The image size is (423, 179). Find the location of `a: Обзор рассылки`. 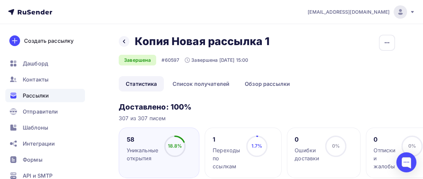

a: Обзор рассылки is located at coordinates (267, 84).